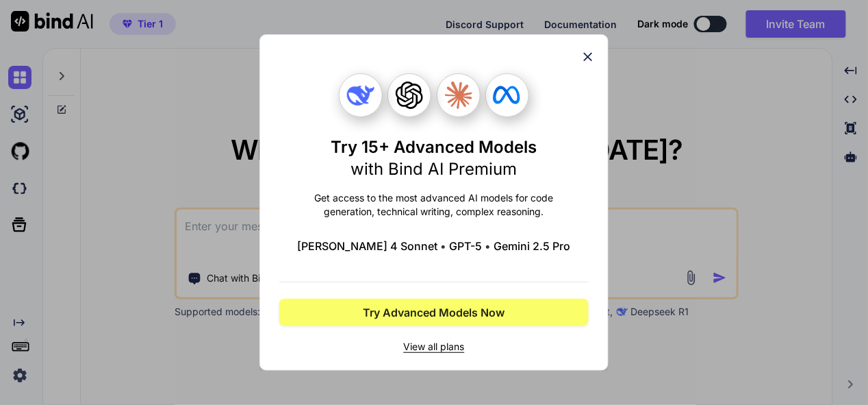 The width and height of the screenshot is (868, 405). Describe the element at coordinates (533, 246) in the screenshot. I see `span: Gemini 2.5 Pro` at that location.